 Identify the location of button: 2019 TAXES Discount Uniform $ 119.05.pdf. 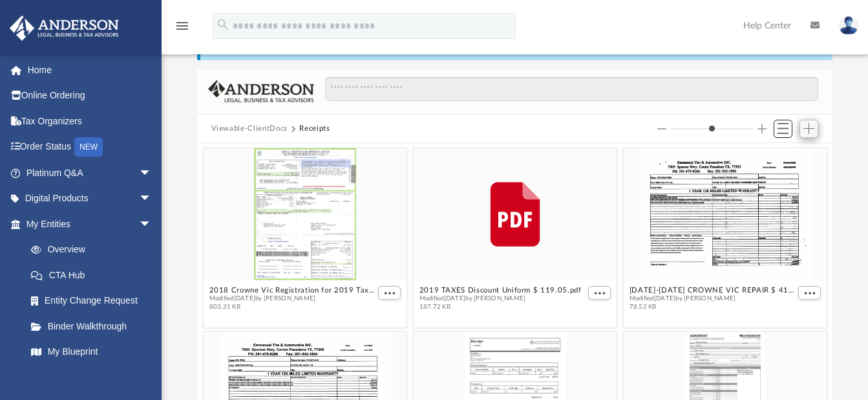
(500, 290).